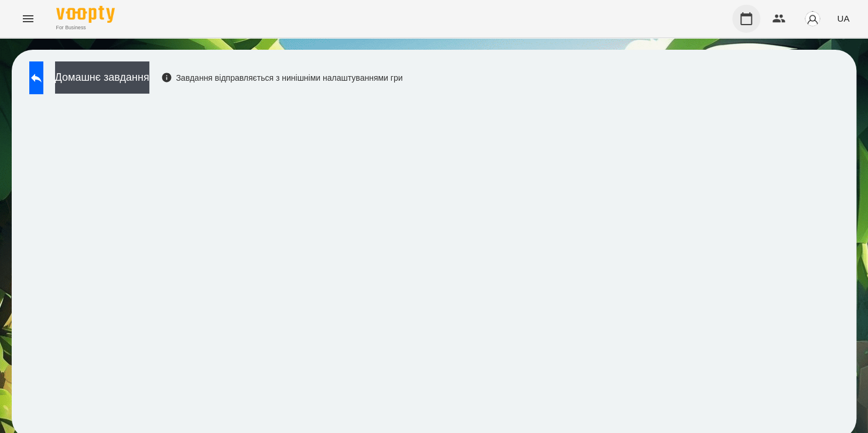  Describe the element at coordinates (812, 19) in the screenshot. I see `img: avatar_s.png` at that location.